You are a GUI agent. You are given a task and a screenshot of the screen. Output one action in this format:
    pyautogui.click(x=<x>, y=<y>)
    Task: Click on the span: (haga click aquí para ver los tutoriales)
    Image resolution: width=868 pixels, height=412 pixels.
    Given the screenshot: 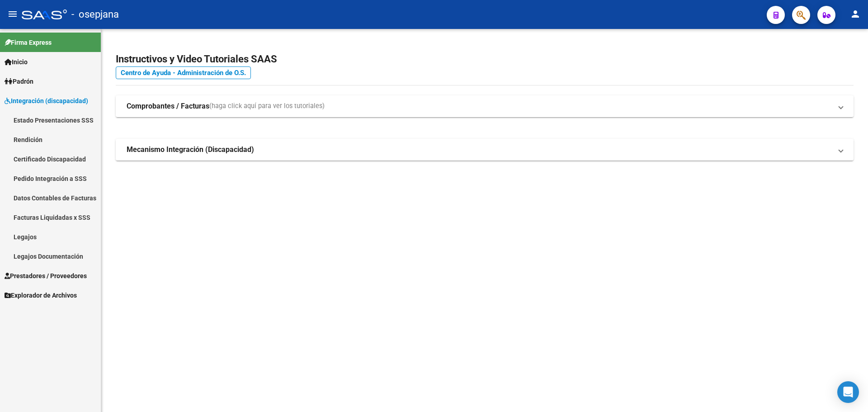 What is the action you would take?
    pyautogui.click(x=267, y=106)
    